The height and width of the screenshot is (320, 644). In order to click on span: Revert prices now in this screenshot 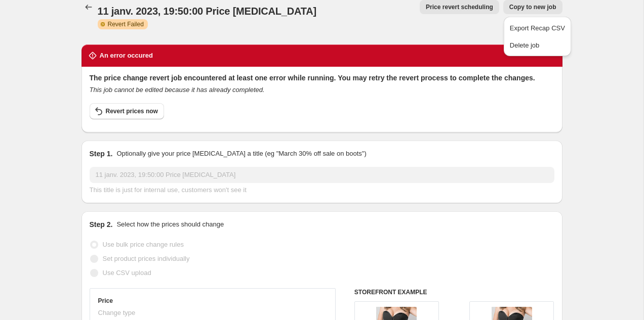, I will do `click(132, 112)`.